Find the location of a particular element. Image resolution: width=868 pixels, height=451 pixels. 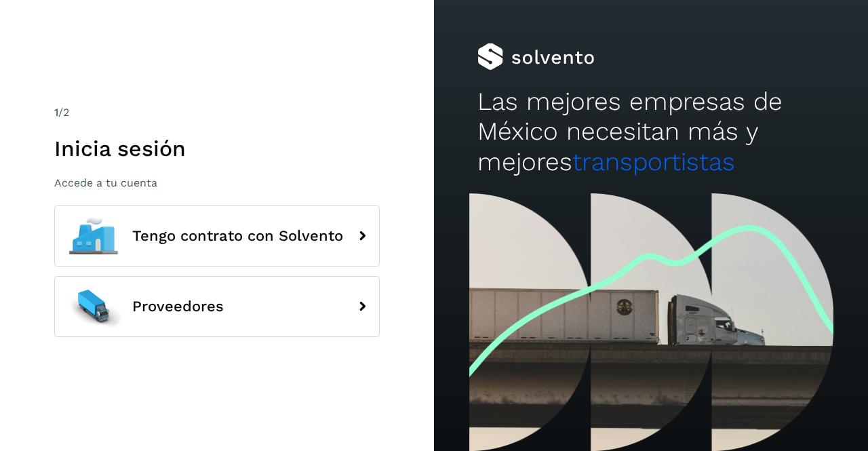

span: Proveedores is located at coordinates (178, 307).